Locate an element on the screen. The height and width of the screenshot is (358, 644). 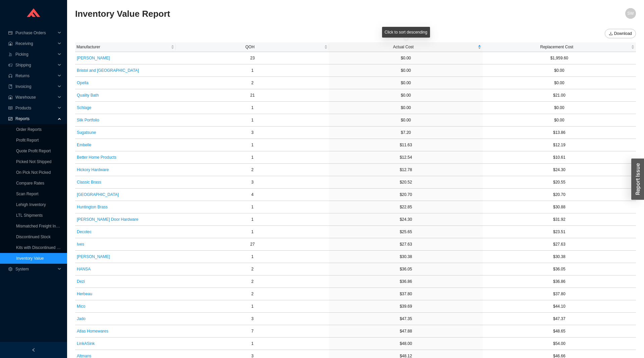
button: Decotec is located at coordinates (84, 232).